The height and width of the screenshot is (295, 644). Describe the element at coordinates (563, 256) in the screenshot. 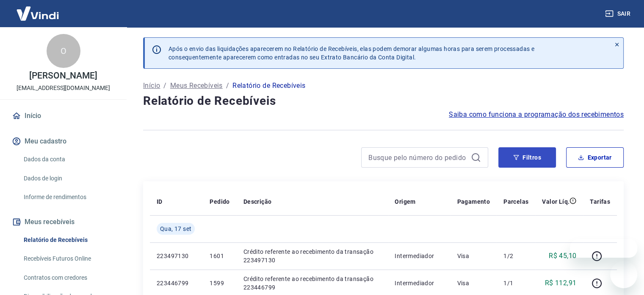

I see `p: R$ 45,10` at that location.